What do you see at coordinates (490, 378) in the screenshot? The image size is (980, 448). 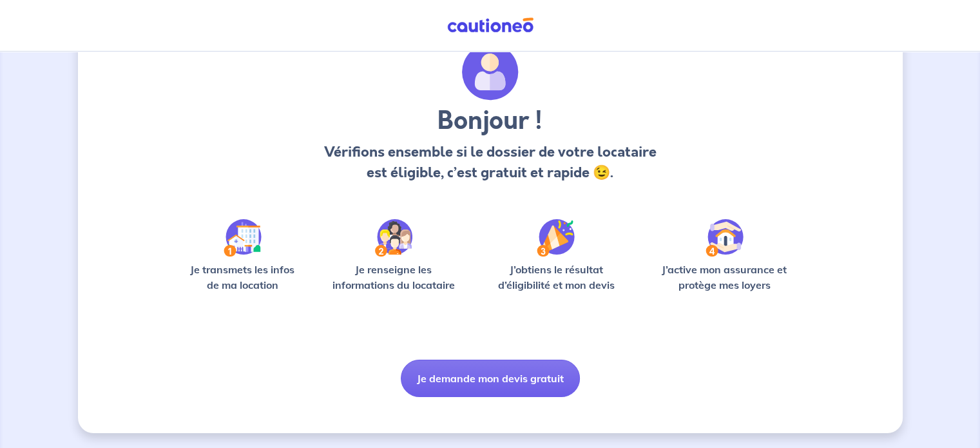 I see `button: Je demande mon devis gratuit` at bounding box center [490, 378].